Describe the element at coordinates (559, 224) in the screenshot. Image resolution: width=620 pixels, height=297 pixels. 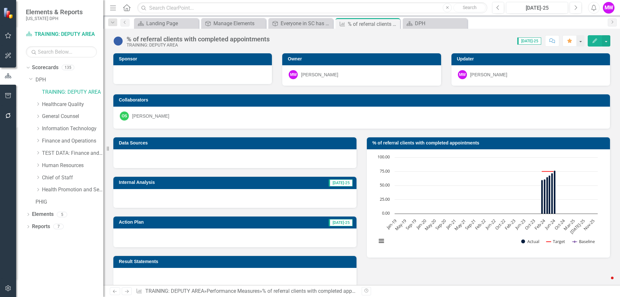
I see `text: Oct-24` at that location.